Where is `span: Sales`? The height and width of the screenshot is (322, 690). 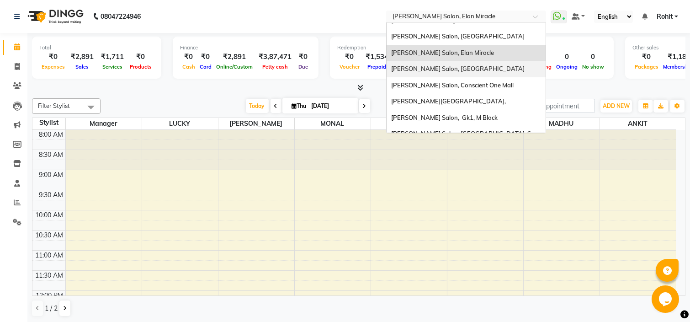 span: Sales is located at coordinates (82, 67).